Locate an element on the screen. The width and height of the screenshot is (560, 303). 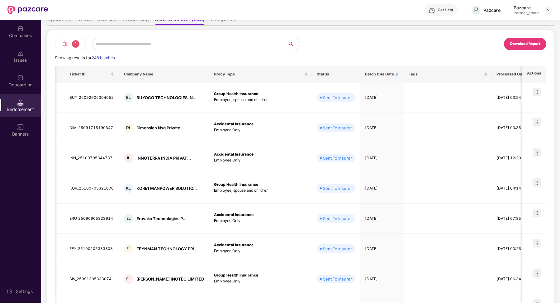
div: FEYNMAN TECHNOLOGY PRI... is located at coordinates (167, 248).